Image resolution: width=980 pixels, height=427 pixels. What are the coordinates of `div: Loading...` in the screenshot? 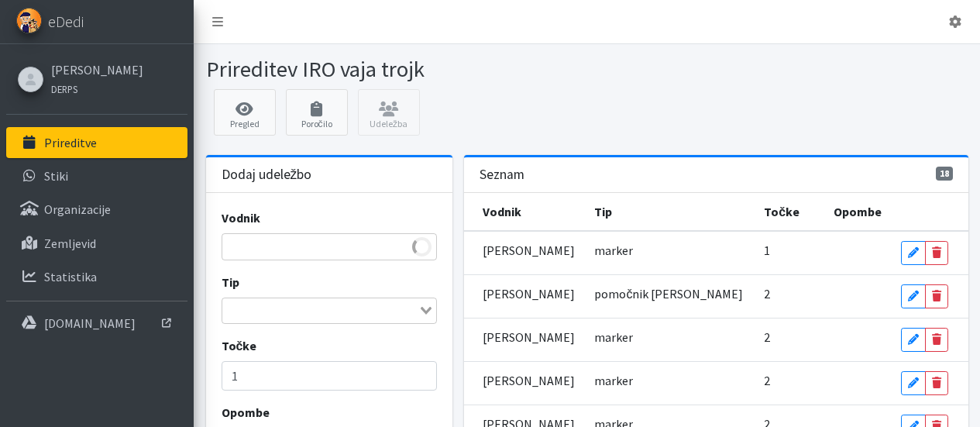 It's located at (421, 246).